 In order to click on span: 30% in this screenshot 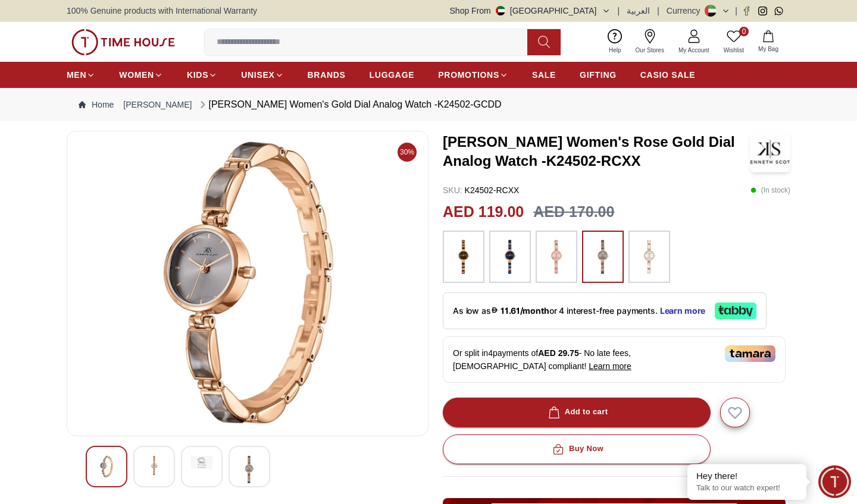, I will do `click(407, 152)`.